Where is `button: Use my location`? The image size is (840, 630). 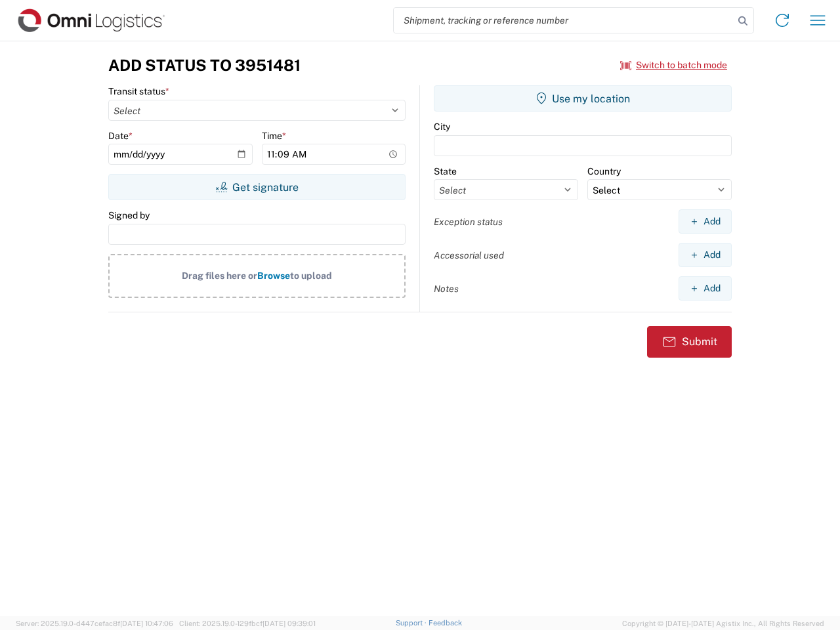 button: Use my location is located at coordinates (583, 99).